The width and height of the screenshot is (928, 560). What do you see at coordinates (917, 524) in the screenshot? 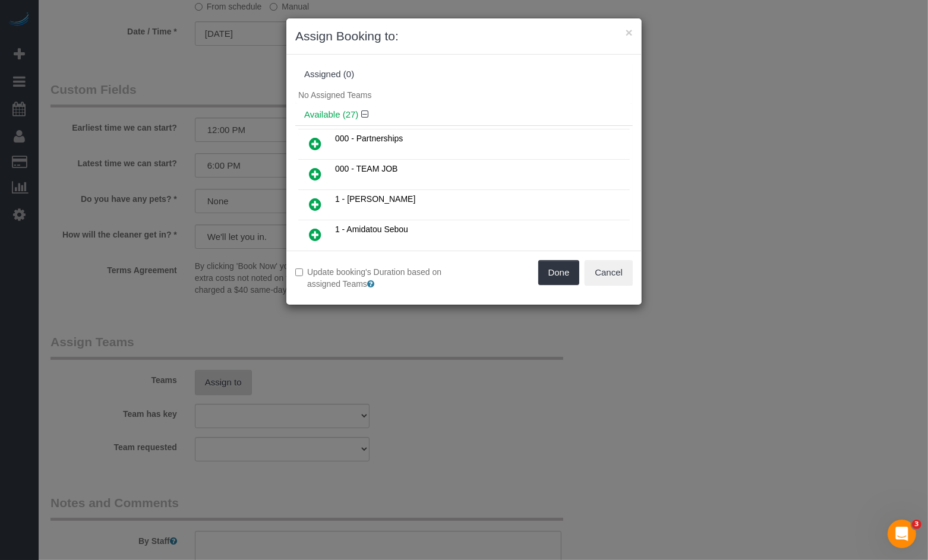
I see `span: 3` at bounding box center [917, 524].